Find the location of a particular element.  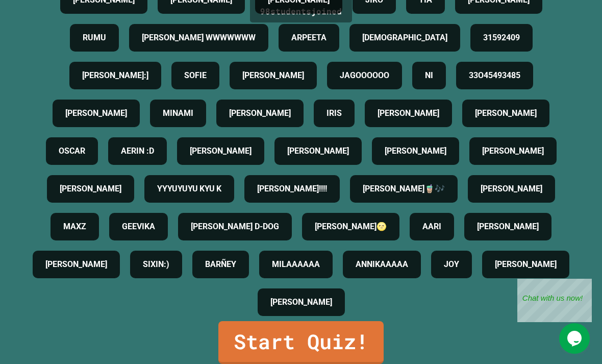

h4: MAXZ is located at coordinates (75, 226).